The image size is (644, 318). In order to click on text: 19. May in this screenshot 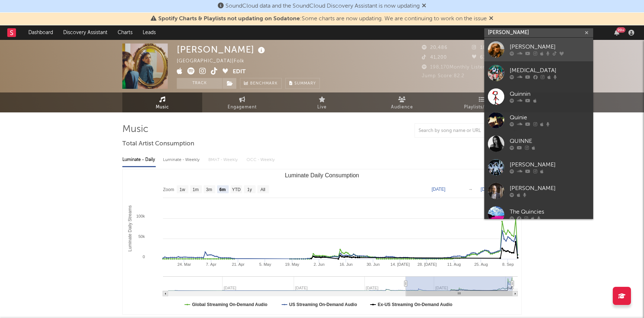, I will do `click(292, 264)`.